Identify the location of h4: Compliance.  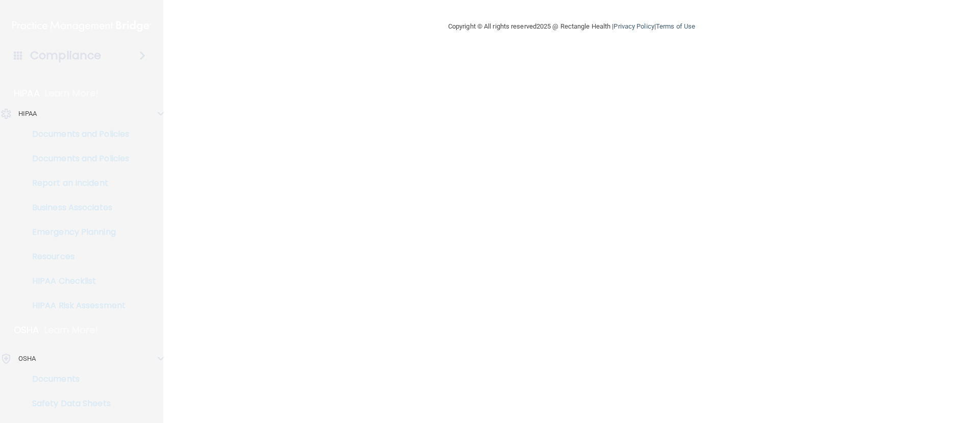
(66, 55).